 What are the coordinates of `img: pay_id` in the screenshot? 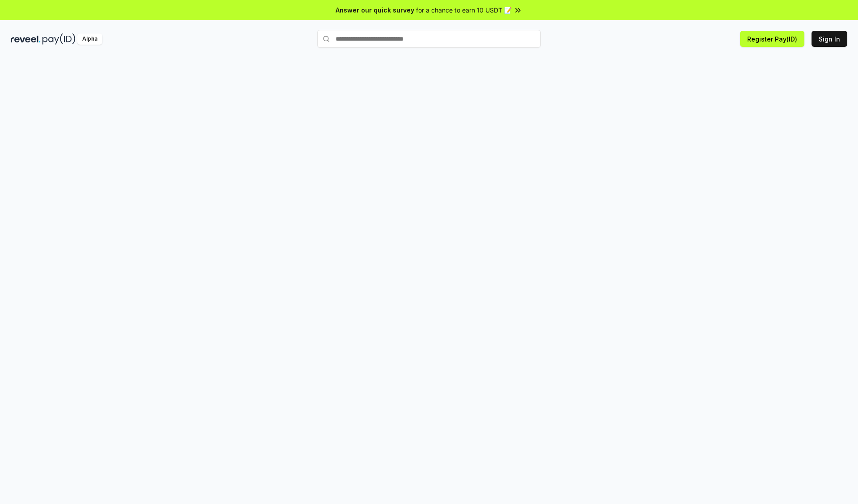 It's located at (59, 39).